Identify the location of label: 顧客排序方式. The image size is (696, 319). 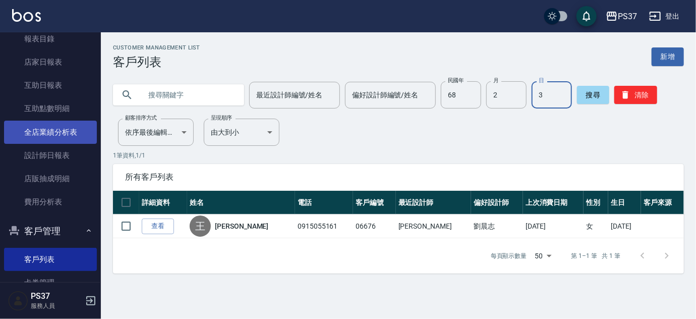
(141, 117).